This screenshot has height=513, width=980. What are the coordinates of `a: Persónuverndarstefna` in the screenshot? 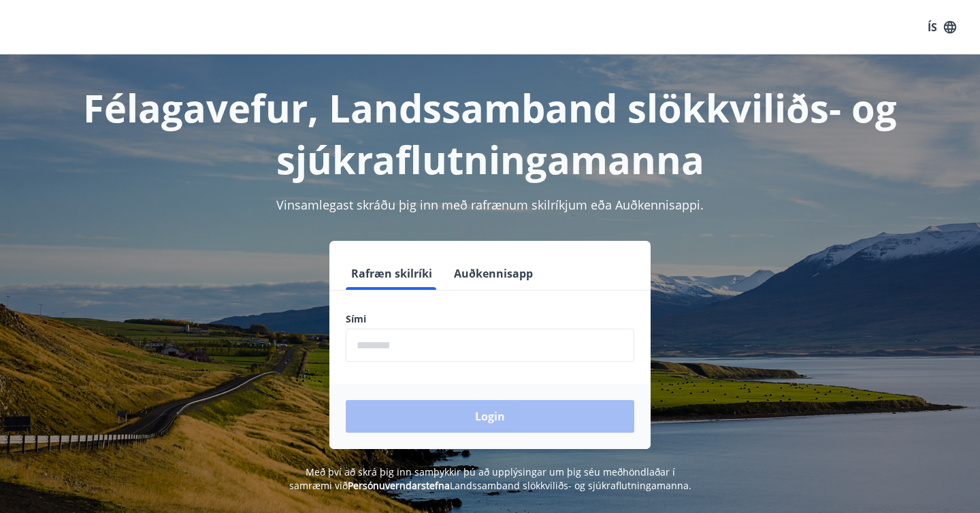 It's located at (399, 485).